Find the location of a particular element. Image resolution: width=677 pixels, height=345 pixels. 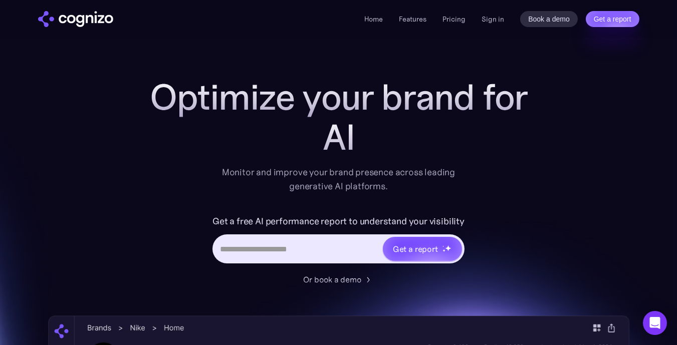

h1: Optimize your brand for is located at coordinates (339, 97).